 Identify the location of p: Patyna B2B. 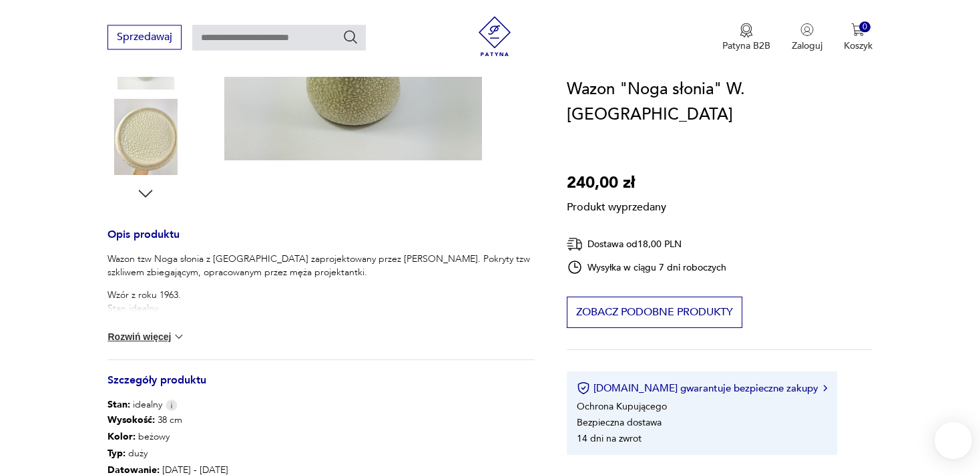
(746, 46).